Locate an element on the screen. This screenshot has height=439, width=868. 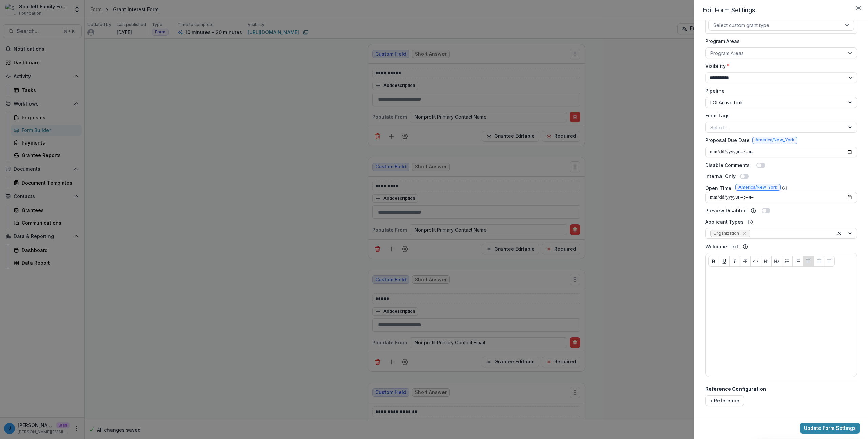
label: Internal Only is located at coordinates (720, 177).